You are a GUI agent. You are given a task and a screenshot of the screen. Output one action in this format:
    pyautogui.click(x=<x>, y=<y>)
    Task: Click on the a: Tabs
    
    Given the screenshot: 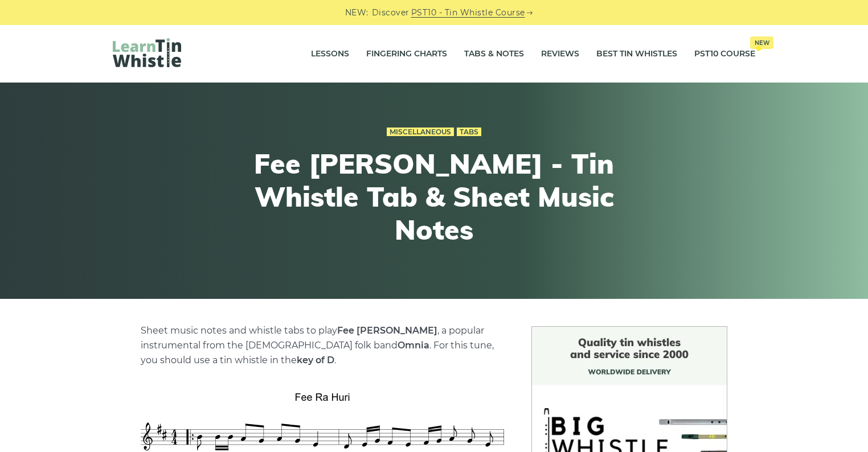 What is the action you would take?
    pyautogui.click(x=469, y=132)
    